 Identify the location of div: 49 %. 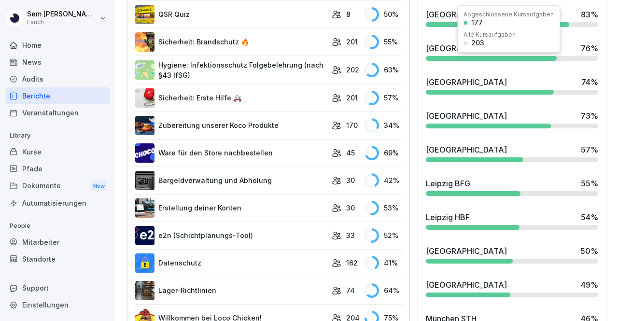
(590, 285).